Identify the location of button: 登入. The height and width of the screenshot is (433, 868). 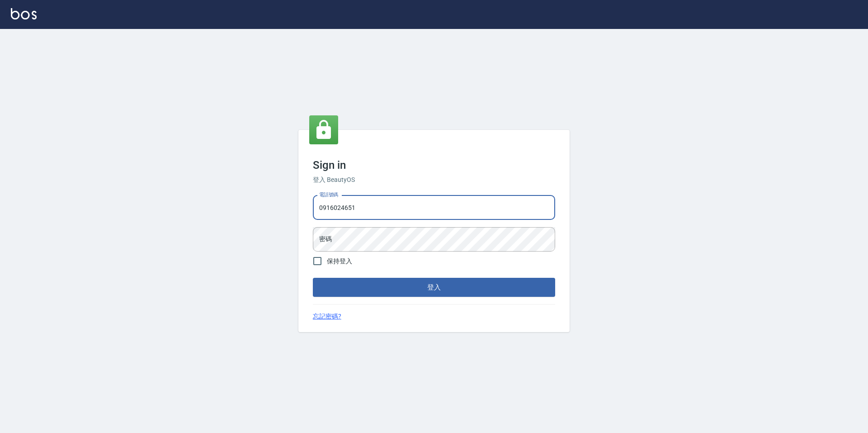
(434, 287).